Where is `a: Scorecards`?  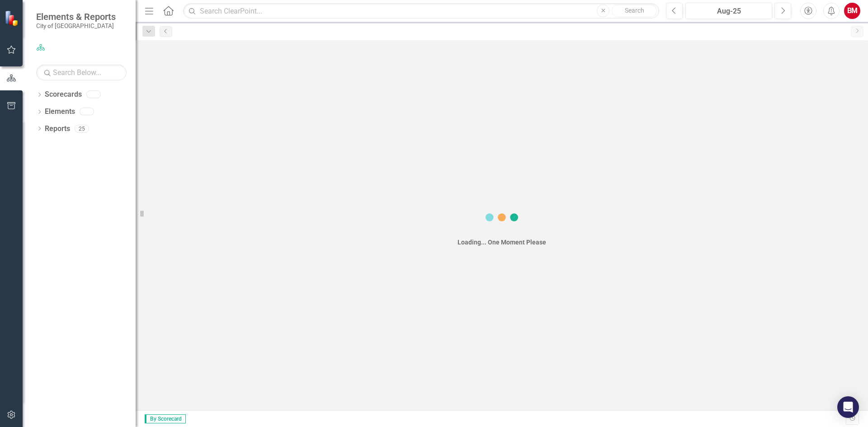
a: Scorecards is located at coordinates (63, 95).